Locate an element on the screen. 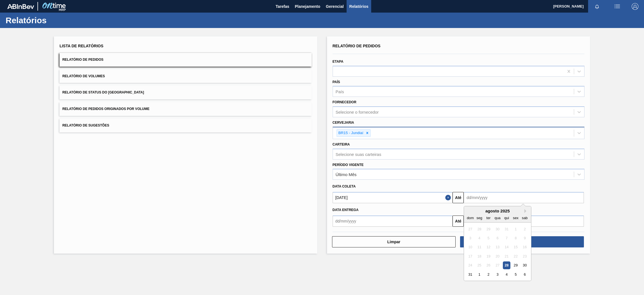 This screenshot has width=644, height=295. div: Not available quinta-feira, 21 de agosto de 2025 is located at coordinates (507, 256).